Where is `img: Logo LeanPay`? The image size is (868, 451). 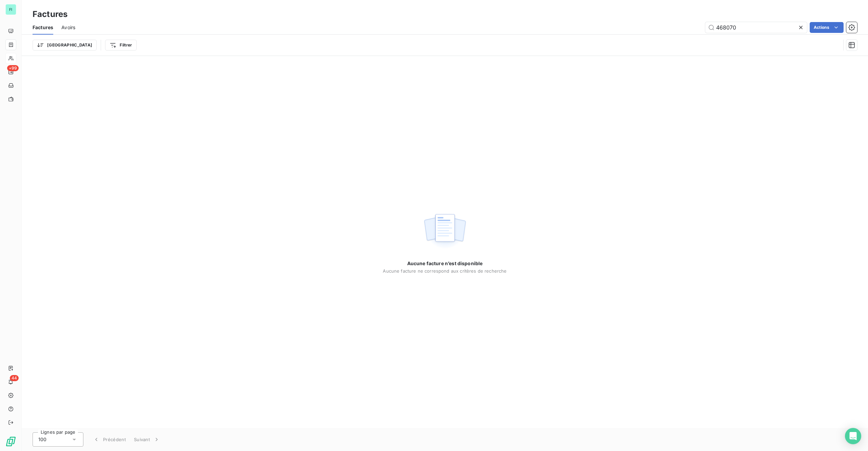 img: Logo LeanPay is located at coordinates (11, 441).